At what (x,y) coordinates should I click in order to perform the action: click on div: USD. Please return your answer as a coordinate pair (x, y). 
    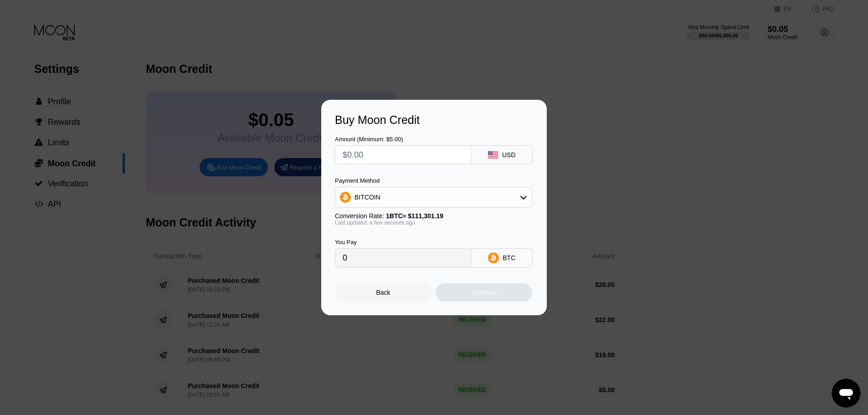
    Looking at the image, I should click on (509, 155).